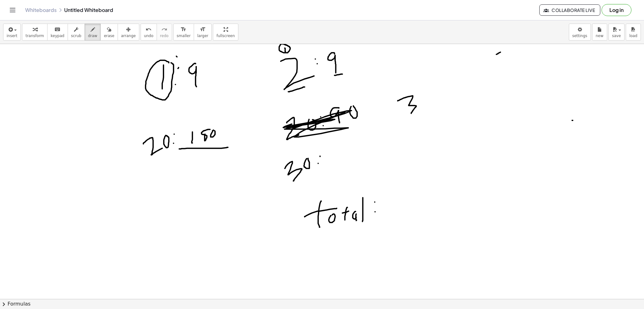 The height and width of the screenshot is (309, 644). What do you see at coordinates (570, 10) in the screenshot?
I see `button: Collaborate Live` at bounding box center [570, 10].